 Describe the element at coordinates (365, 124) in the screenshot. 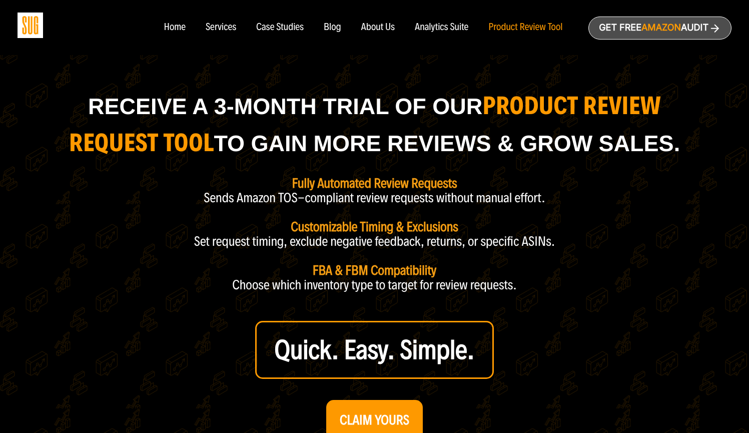

I see `strong: product Review Request Tool` at that location.